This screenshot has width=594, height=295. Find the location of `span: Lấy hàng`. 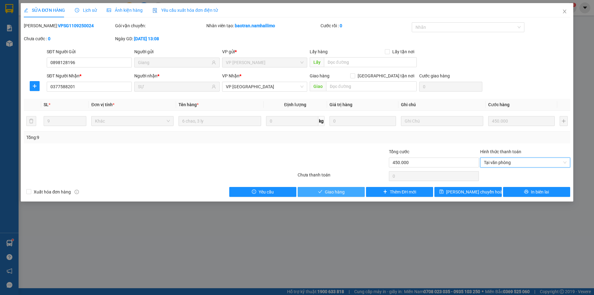

span: Lấy hàng is located at coordinates (319, 52).